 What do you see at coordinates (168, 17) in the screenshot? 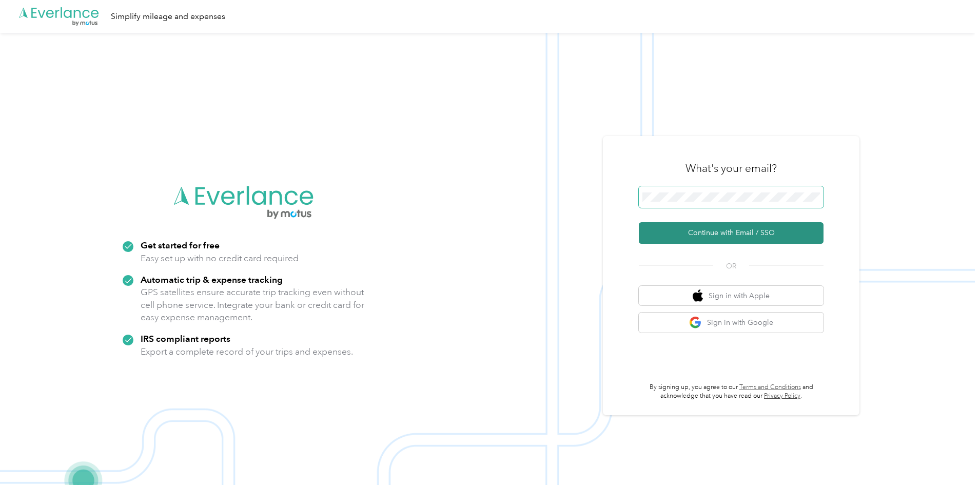
I see `div: Simplify mileage and expenses` at bounding box center [168, 17].